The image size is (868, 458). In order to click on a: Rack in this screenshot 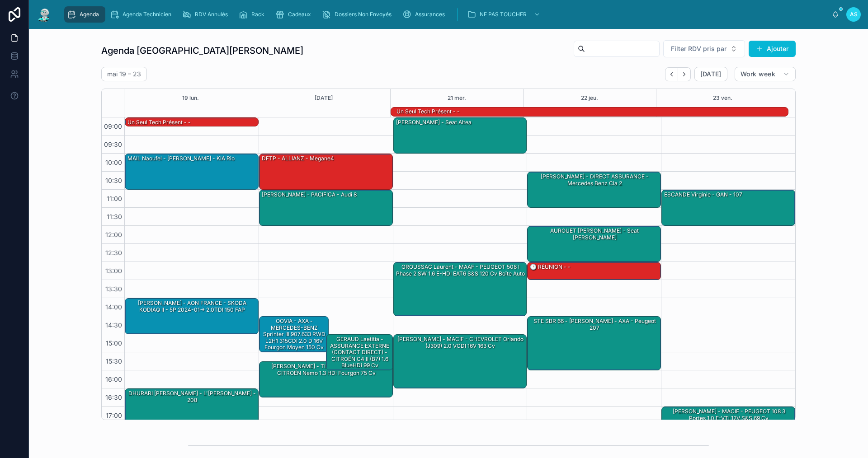, I will do `click(253, 15)`.